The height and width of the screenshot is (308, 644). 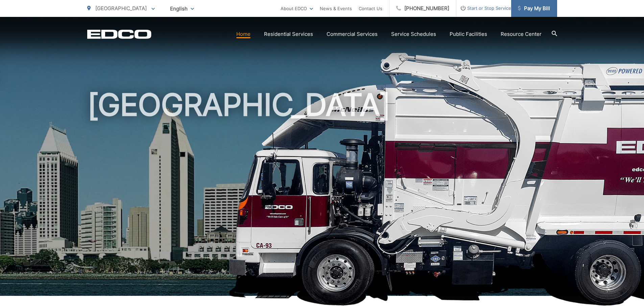 What do you see at coordinates (370, 9) in the screenshot?
I see `a: Contact Us` at bounding box center [370, 9].